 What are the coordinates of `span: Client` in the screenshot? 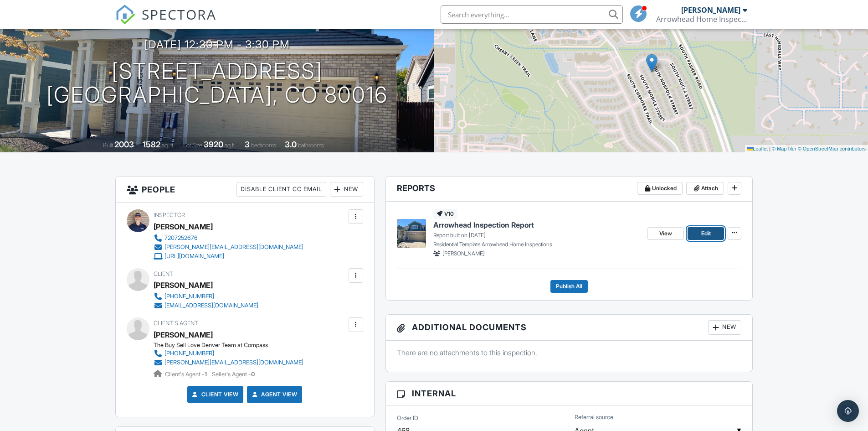 It's located at (163, 274).